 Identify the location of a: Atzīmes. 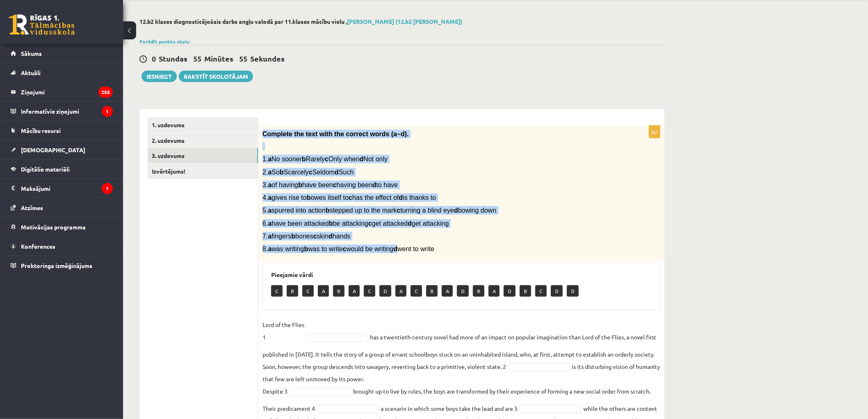
(62, 208).